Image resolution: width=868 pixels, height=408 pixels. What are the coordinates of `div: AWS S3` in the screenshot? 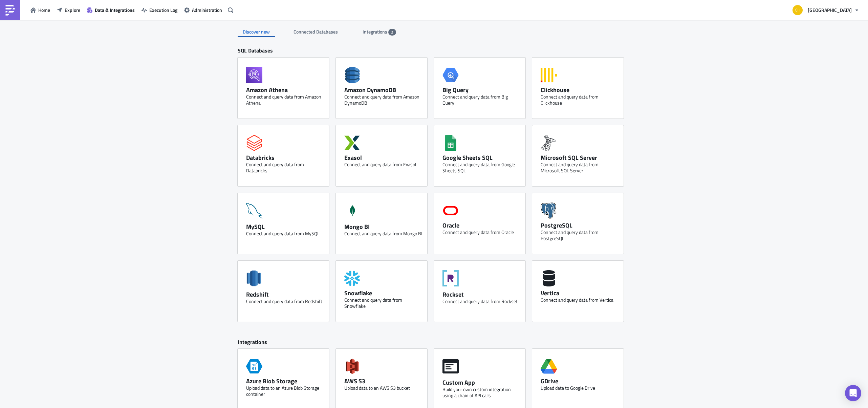 It's located at (383, 381).